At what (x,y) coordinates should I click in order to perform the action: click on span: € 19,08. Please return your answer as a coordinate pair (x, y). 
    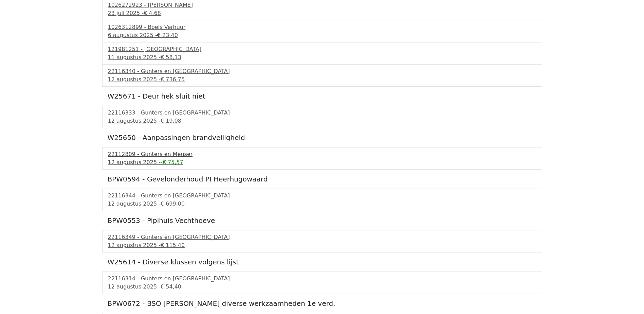
    Looking at the image, I should click on (171, 121).